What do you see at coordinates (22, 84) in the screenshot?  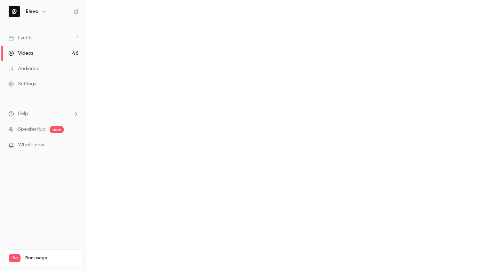 I see `div: Settings` at bounding box center [22, 84].